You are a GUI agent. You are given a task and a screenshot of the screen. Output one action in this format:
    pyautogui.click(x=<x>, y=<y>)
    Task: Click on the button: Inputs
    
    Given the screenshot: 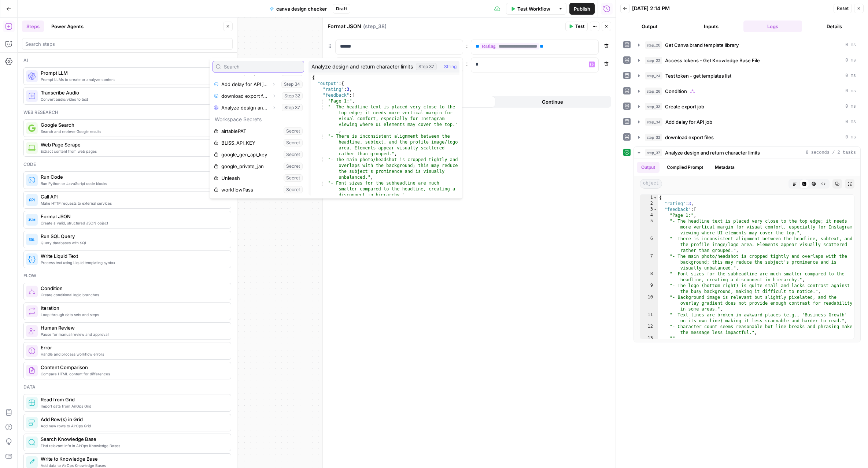 What is the action you would take?
    pyautogui.click(x=711, y=27)
    